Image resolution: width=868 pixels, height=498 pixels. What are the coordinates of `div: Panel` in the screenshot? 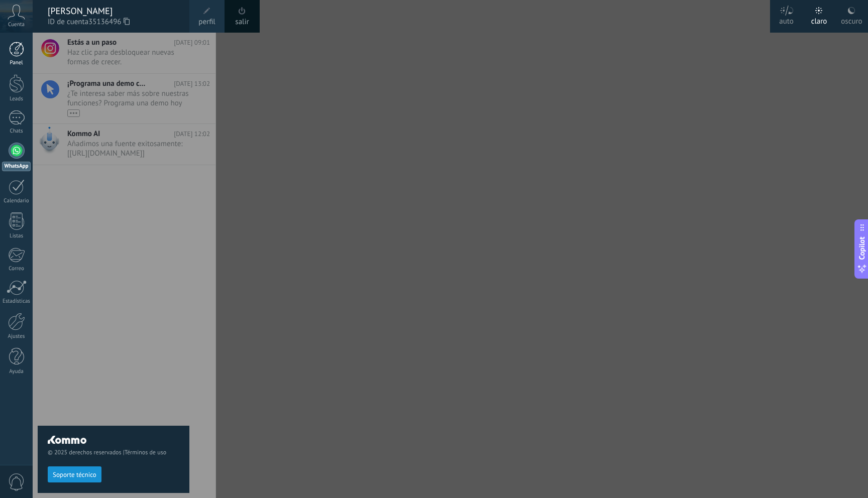 It's located at (16, 63).